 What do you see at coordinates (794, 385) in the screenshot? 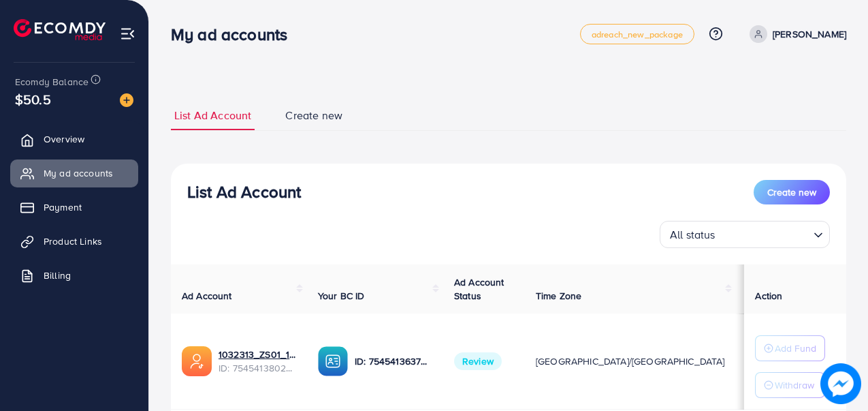
I see `p: Withdraw` at bounding box center [794, 385].